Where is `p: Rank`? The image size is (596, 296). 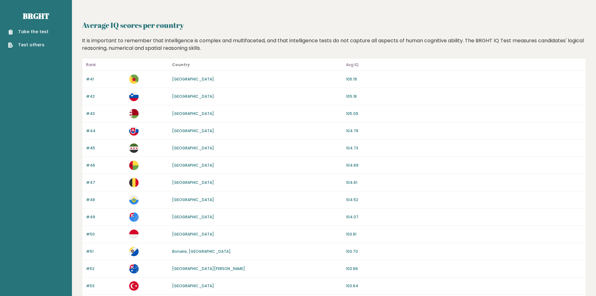 p: Rank is located at coordinates (106, 65).